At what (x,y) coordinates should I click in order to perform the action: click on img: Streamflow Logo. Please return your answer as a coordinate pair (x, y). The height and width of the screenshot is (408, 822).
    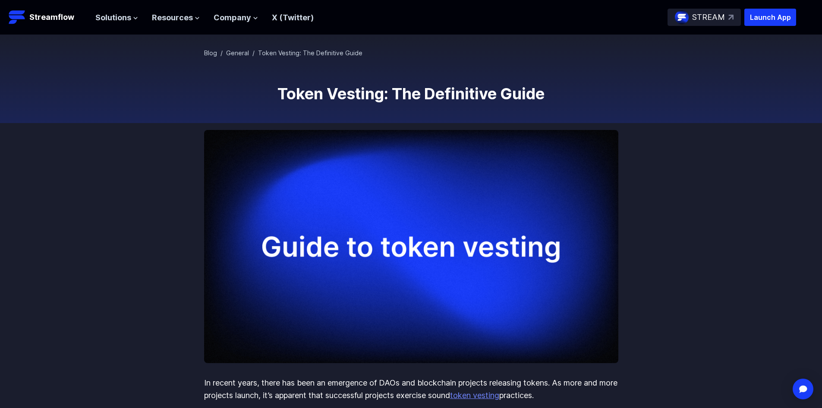
    Looking at the image, I should click on (17, 17).